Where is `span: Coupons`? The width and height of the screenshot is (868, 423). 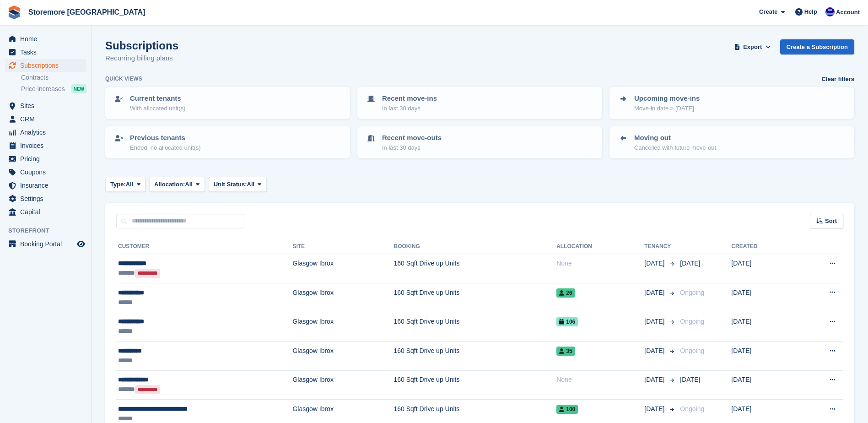 span: Coupons is located at coordinates (47, 172).